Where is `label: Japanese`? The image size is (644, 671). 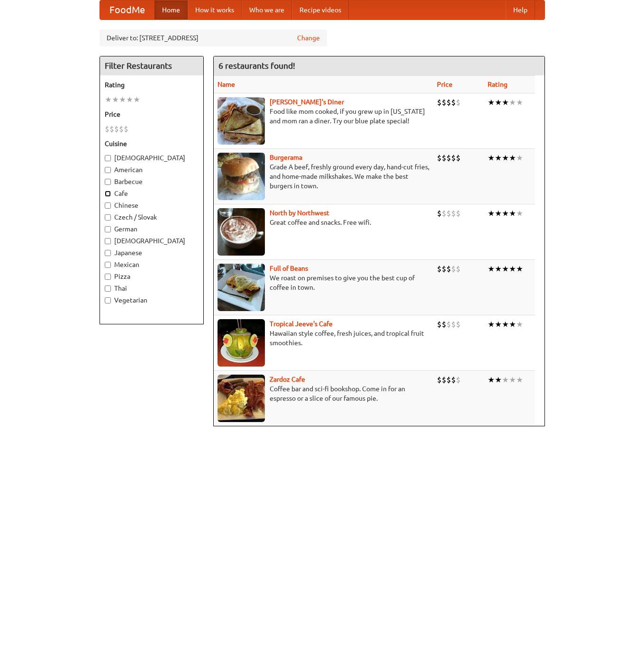
label: Japanese is located at coordinates (152, 252).